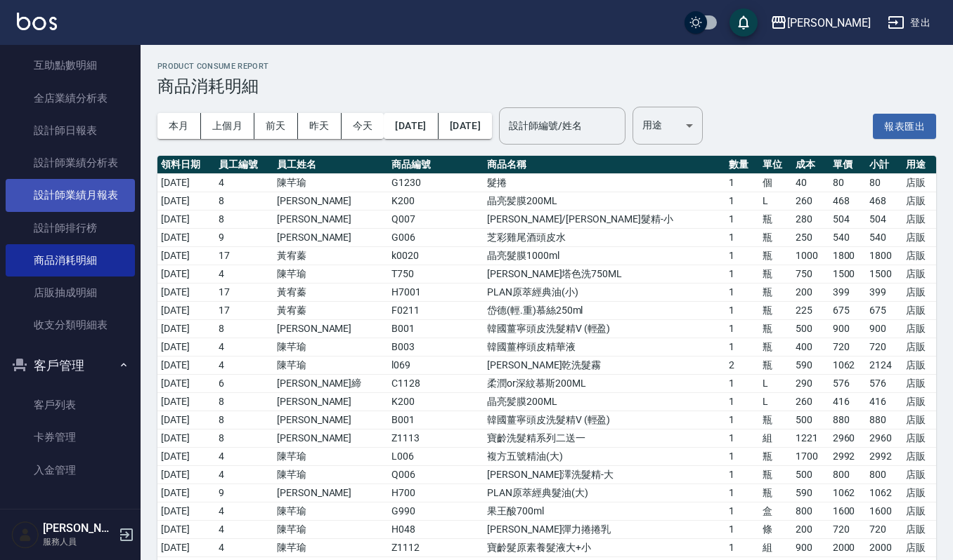 This screenshot has height=560, width=953. Describe the element at coordinates (604, 420) in the screenshot. I see `td: 韓國薑寧頭皮洗髮精V (輕盈)` at that location.